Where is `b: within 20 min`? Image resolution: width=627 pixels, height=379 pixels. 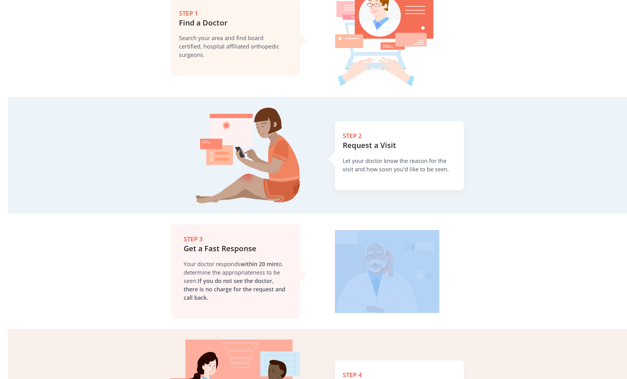
b: within 20 min is located at coordinates (259, 264).